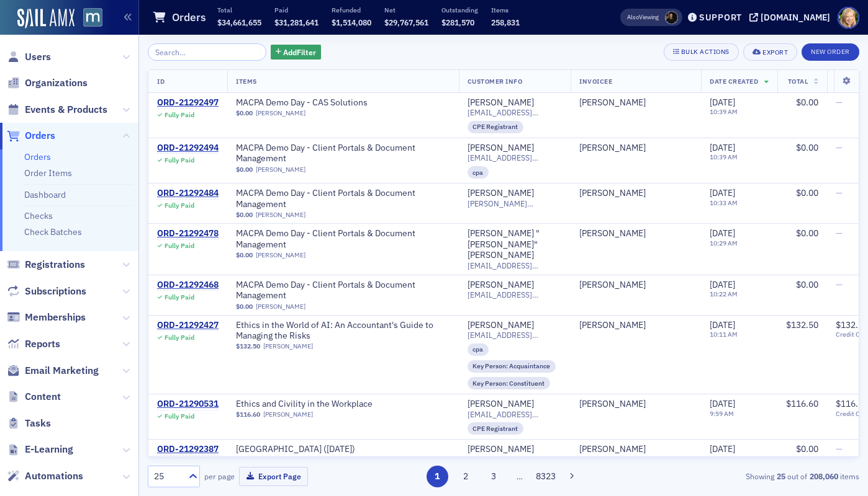 The image size is (868, 496). I want to click on a: Ethics in the World of AI: An Accountant's Guide to Managing the Risks, so click(343, 331).